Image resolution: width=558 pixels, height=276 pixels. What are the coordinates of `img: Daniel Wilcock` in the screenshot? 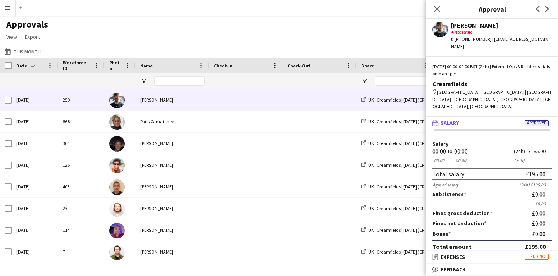 It's located at (117, 165).